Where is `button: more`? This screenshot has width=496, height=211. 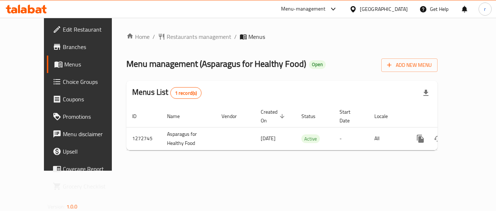 button: more is located at coordinates (421, 139).